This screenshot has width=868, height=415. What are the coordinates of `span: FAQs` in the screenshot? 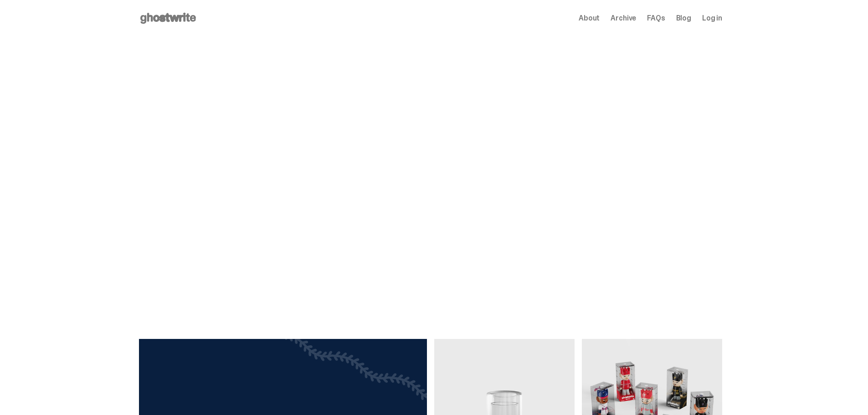 It's located at (656, 18).